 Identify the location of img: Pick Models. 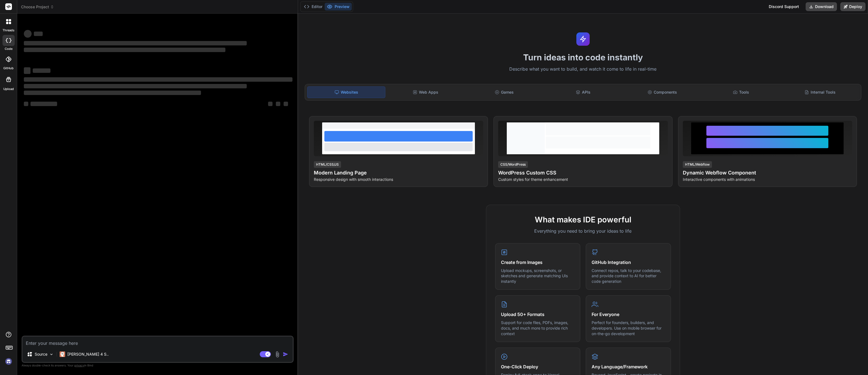
(51, 354).